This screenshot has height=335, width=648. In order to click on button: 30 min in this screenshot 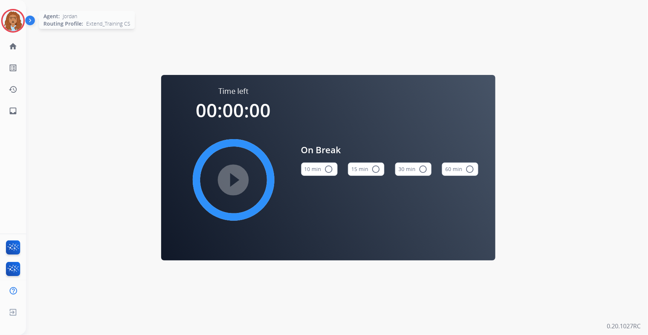, I will do `click(413, 169)`.